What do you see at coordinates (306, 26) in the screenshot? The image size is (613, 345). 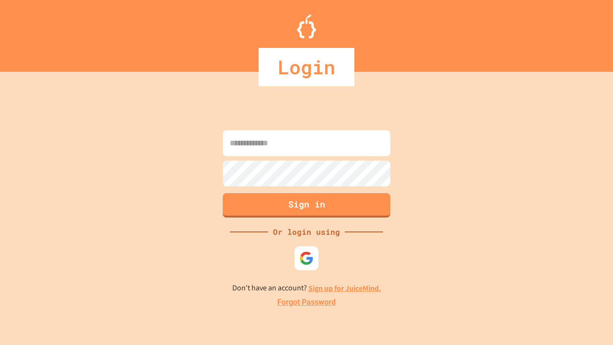 I see `img: Logo.svg` at bounding box center [306, 26].